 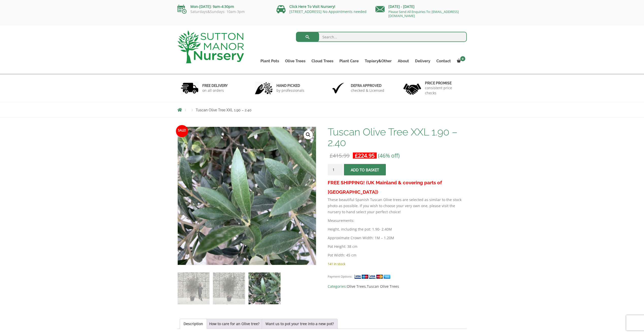 I want to click on h6: Defra approved, so click(x=368, y=86).